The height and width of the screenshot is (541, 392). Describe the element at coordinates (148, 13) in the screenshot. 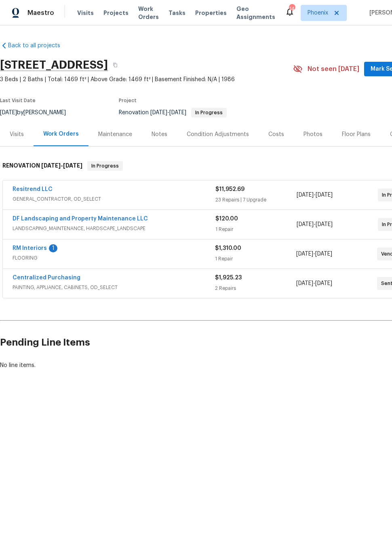

I see `span: Work Orders` at that location.